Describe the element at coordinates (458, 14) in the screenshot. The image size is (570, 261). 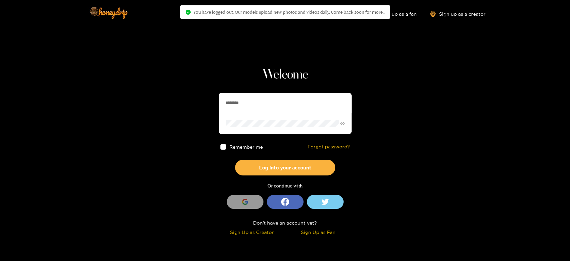
I see `a: Sign up as a creator` at that location.